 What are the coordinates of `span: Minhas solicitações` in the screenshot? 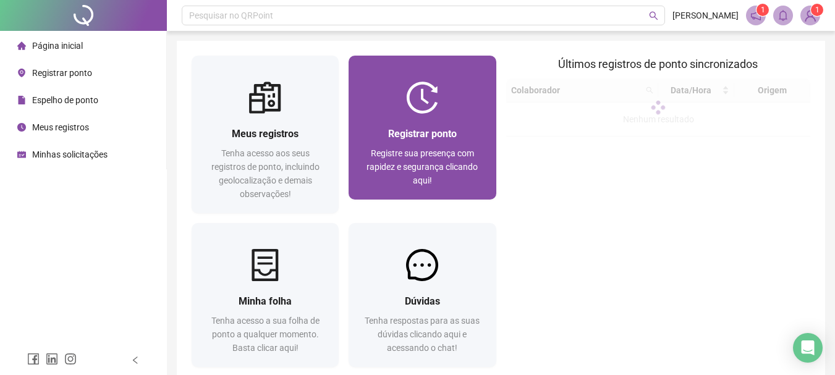 It's located at (70, 154).